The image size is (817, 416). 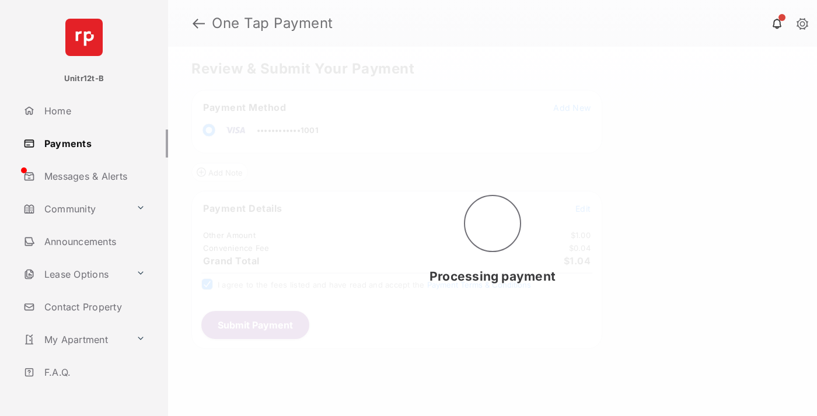 What do you see at coordinates (84, 37) in the screenshot?
I see `img: svg+xml;base64,PHN2ZyB4bWxucz0iaHR0cDovL3d3dy53My5vcmcvMjAwMC9zdmciIHdpZHRoPSI2NCIgaGVpZ2h0PSI2NC...` at bounding box center [84, 37].